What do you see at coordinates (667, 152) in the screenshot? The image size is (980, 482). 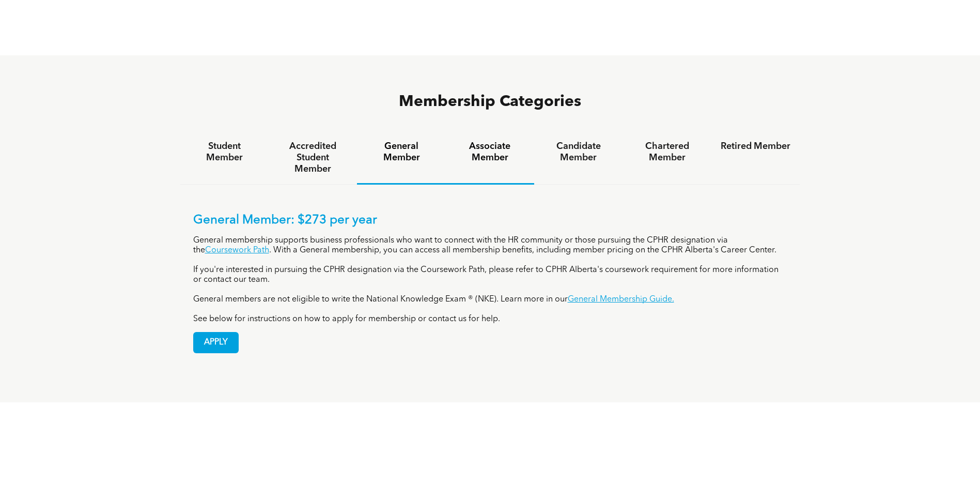 I see `h4: Chartered Member` at bounding box center [667, 152].